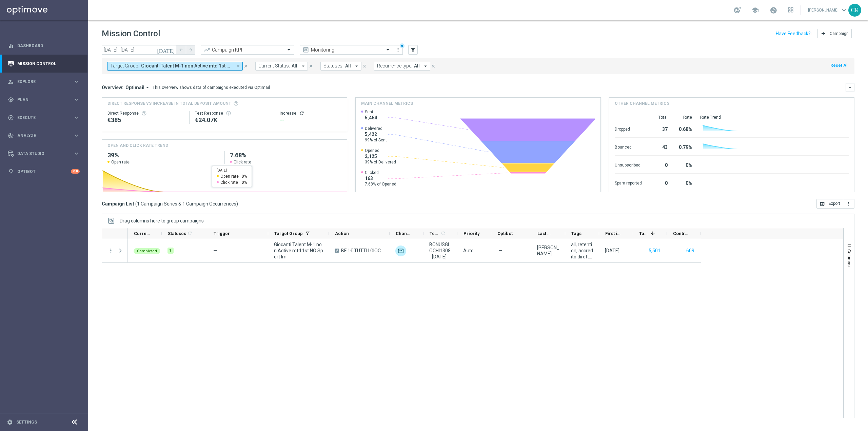  I want to click on div: Optimail, so click(401, 251).